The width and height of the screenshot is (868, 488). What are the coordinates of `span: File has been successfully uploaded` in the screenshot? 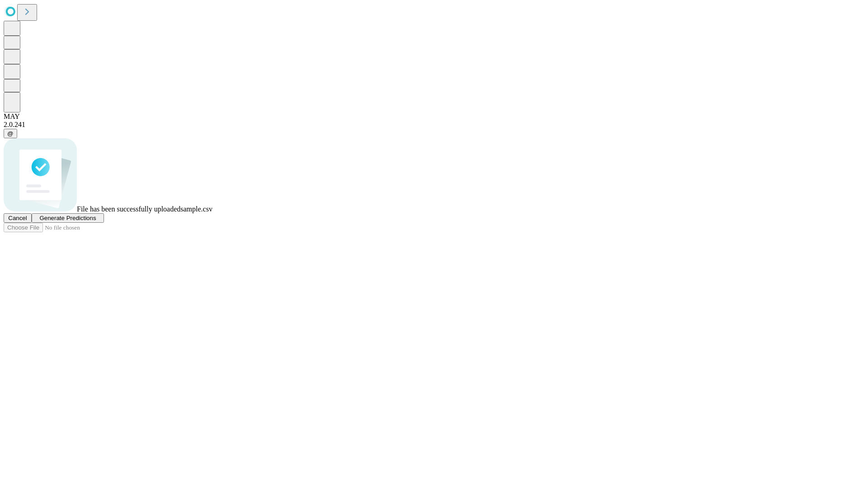 It's located at (128, 209).